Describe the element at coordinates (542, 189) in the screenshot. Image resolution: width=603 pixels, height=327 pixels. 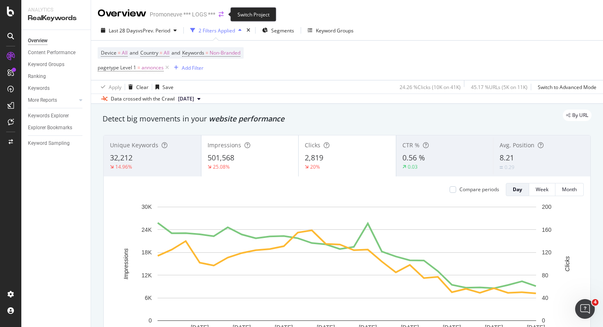
I see `div: Week` at that location.